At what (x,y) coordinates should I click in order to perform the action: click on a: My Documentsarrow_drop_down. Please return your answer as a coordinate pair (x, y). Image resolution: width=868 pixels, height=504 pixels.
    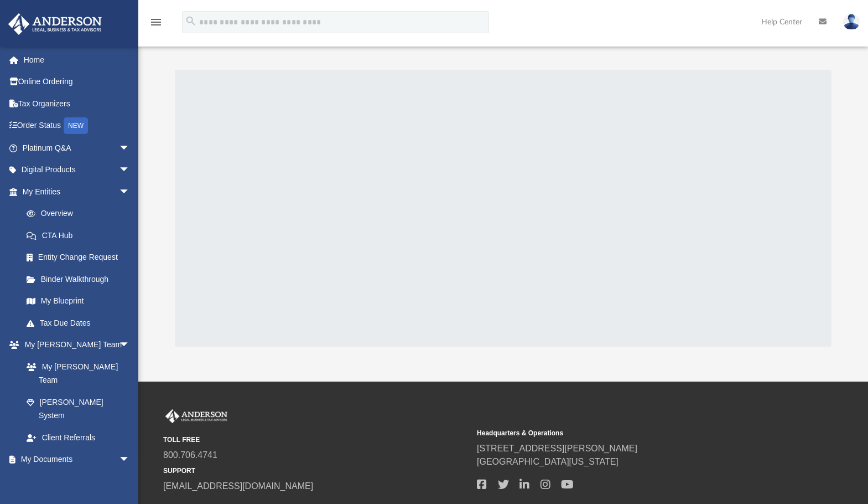
    Looking at the image, I should click on (74, 460).